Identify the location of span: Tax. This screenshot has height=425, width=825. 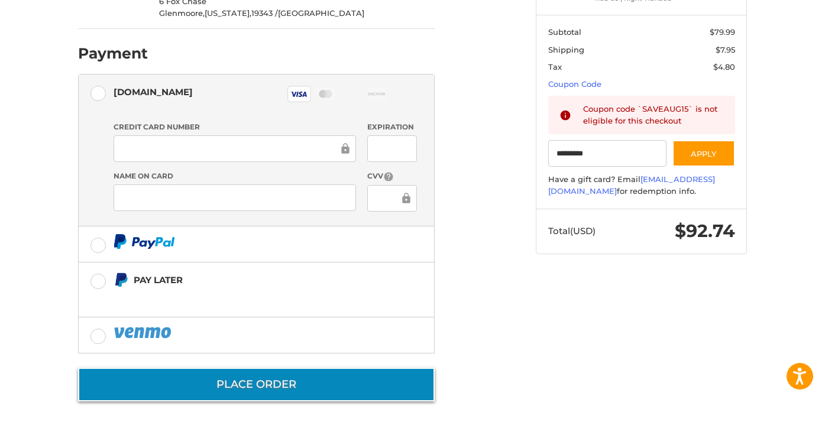
(555, 67).